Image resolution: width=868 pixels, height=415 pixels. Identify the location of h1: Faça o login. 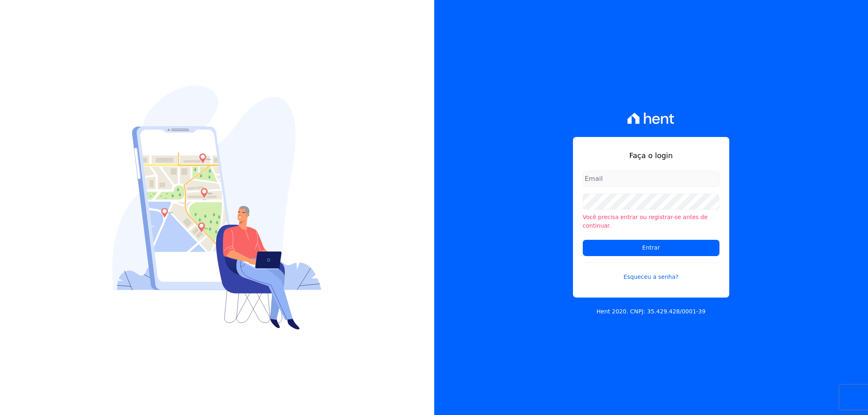
(651, 155).